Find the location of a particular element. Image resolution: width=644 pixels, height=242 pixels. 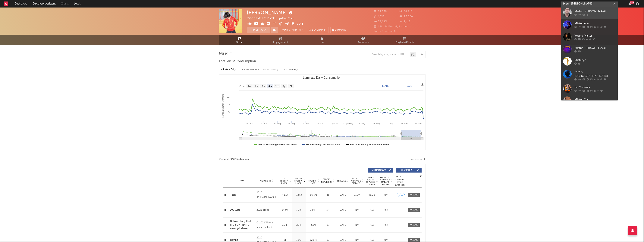

span: Engagement is located at coordinates (280, 43).